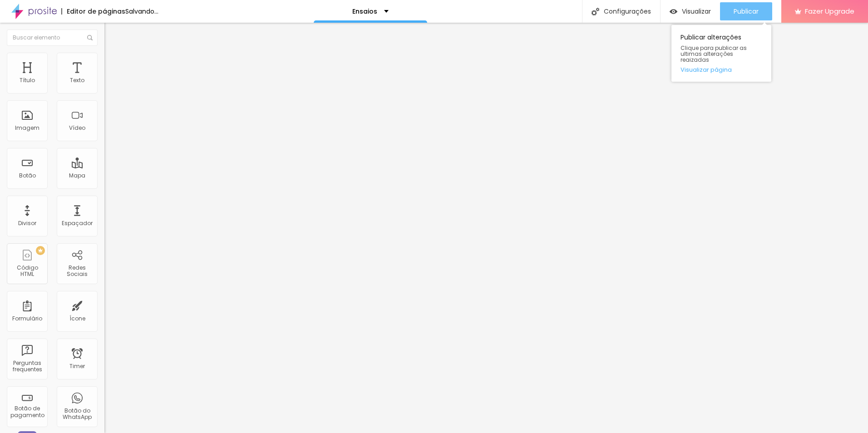 The width and height of the screenshot is (868, 433). I want to click on div: Imagem, so click(27, 128).